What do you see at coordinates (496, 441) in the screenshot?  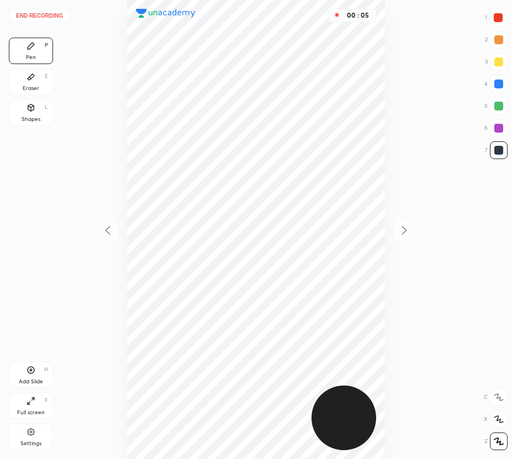 I see `div: Z` at bounding box center [496, 441].